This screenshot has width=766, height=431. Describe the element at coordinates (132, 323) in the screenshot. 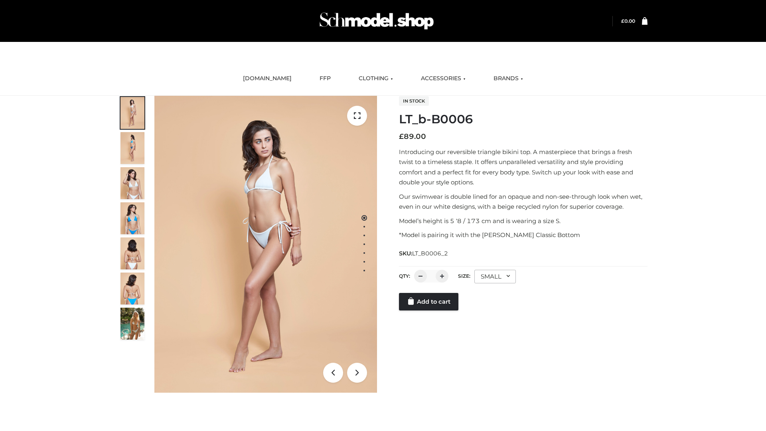

I see `img: Arieltop_CloudNine_AzureSky2.jpg` at that location.